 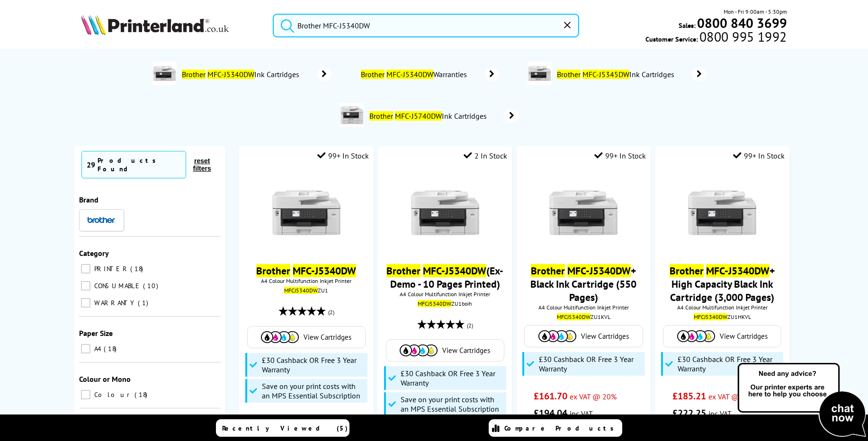 I want to click on input: WARRANTY 1, so click(x=86, y=303).